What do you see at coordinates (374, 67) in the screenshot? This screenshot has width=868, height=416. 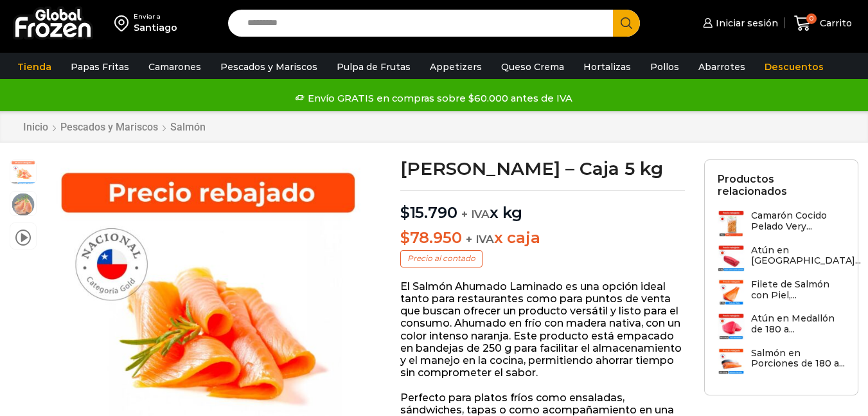 I see `a: Pulpa de Frutas` at bounding box center [374, 67].